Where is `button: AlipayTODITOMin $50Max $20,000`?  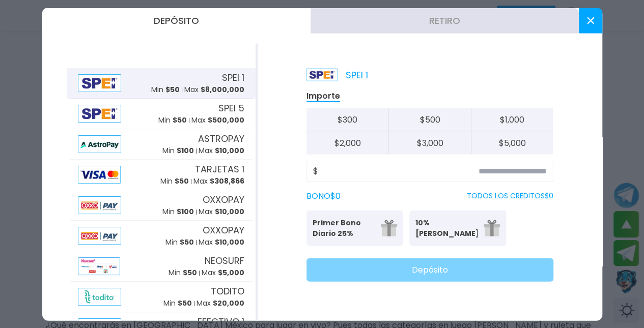
button: AlipayTODITOMin $50Max $20,000 is located at coordinates (161, 297).